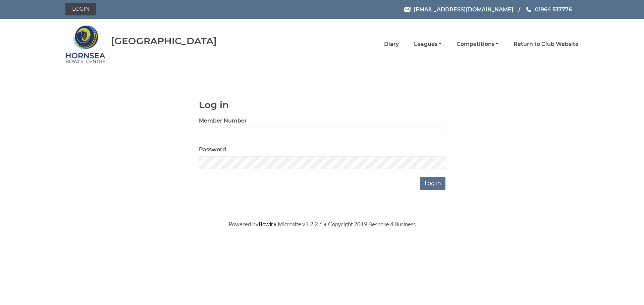 Image resolution: width=644 pixels, height=305 pixels. I want to click on img: Email, so click(407, 9).